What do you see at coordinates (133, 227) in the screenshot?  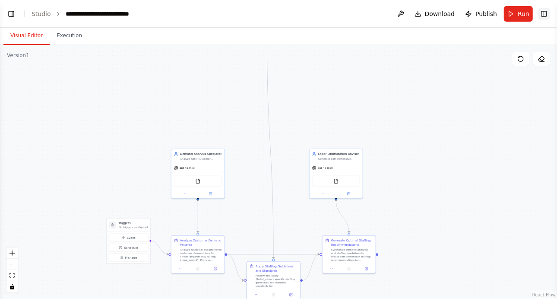 I see `p: No triggers configured` at bounding box center [133, 227].